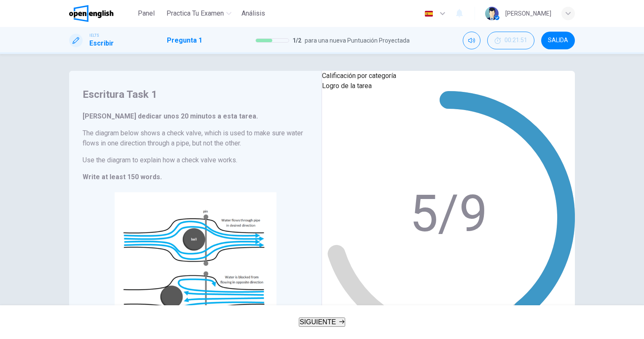 Image resolution: width=644 pixels, height=339 pixels. I want to click on h6: The diagram below shows a check valve, which is used to make sure water flows in one direction th..., so click(195, 138).